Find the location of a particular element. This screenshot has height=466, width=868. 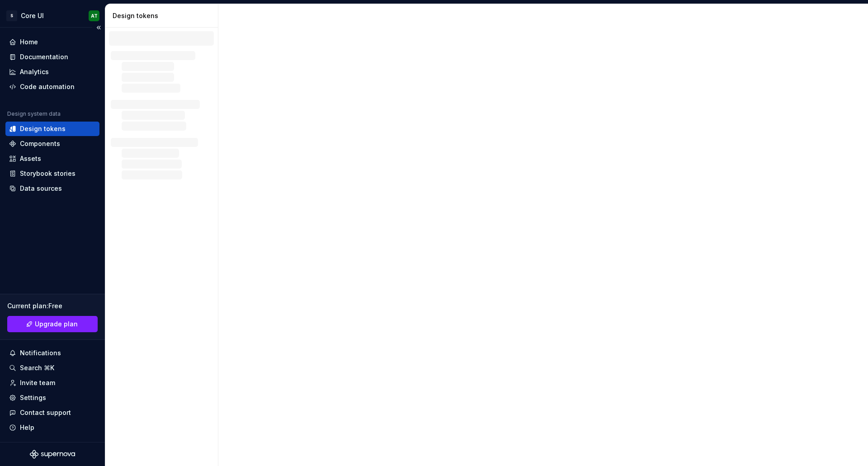

div: Components is located at coordinates (40, 143).